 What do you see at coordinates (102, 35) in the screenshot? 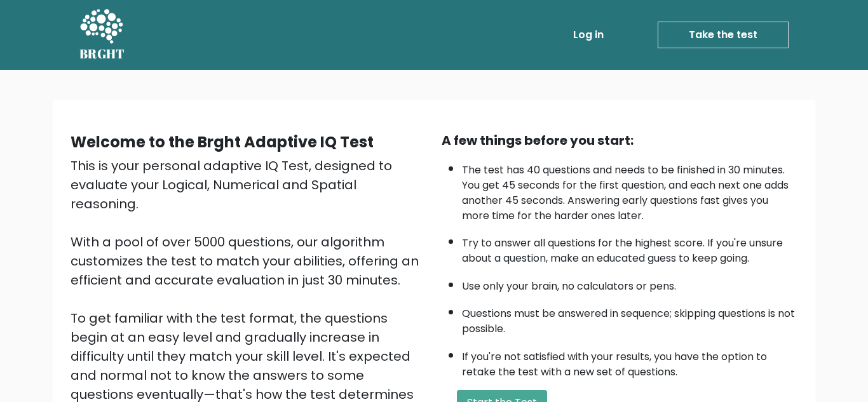
I see `a: BRGHT` at bounding box center [102, 35].